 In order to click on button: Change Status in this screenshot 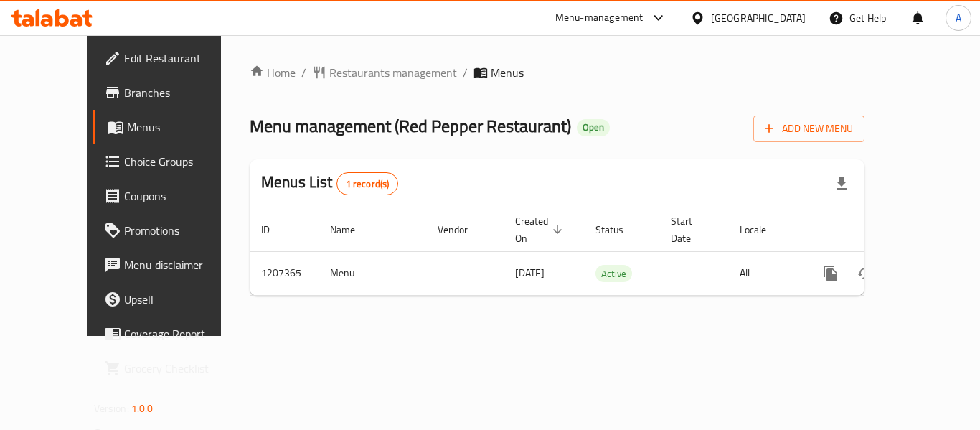, I will do `click(865, 274)`.